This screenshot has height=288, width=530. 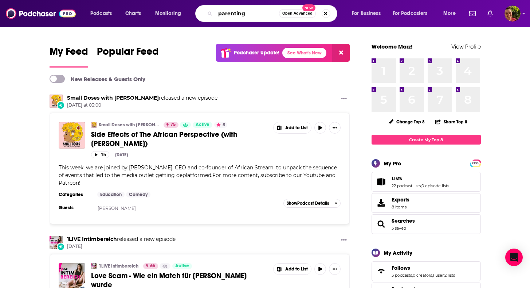 What do you see at coordinates (128, 54) in the screenshot?
I see `span: Popular Feed` at bounding box center [128, 54].